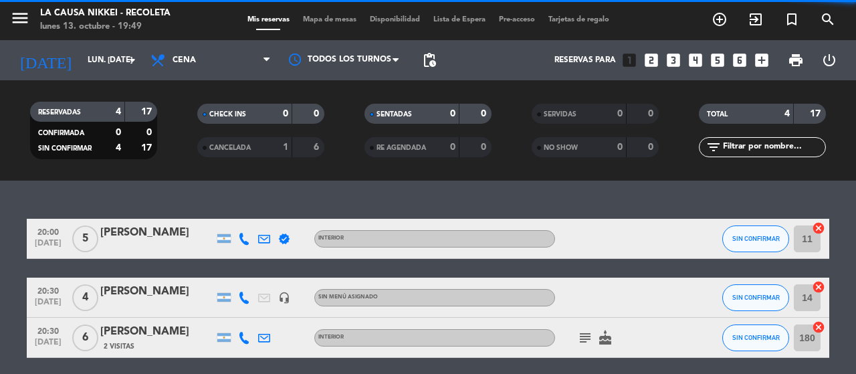 The height and width of the screenshot is (374, 856). I want to click on div: lunes 13. octubre - 19:49, so click(105, 27).